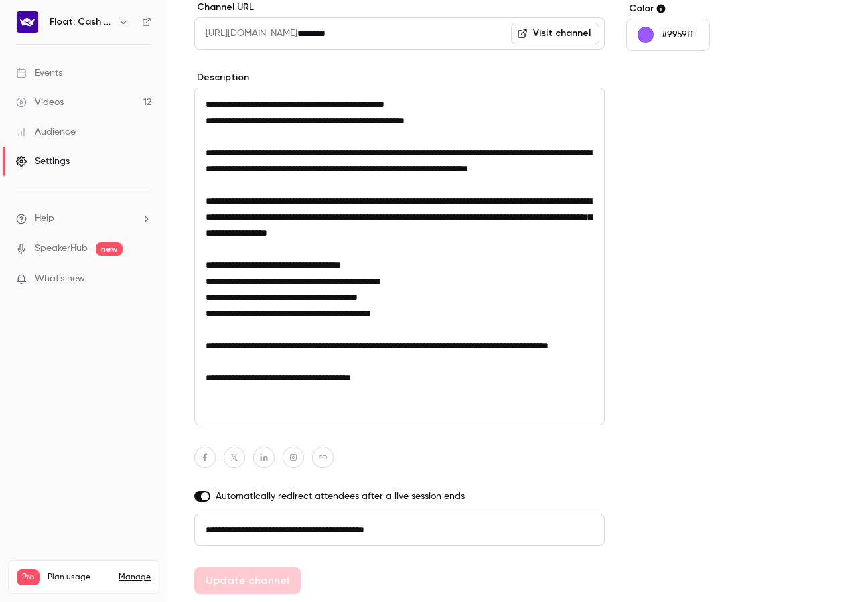  Describe the element at coordinates (40, 103) in the screenshot. I see `div: Videos` at that location.